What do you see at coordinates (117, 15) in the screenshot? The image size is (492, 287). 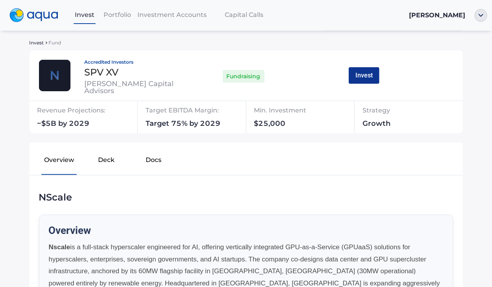 I see `a: Portfolio` at bounding box center [117, 15].